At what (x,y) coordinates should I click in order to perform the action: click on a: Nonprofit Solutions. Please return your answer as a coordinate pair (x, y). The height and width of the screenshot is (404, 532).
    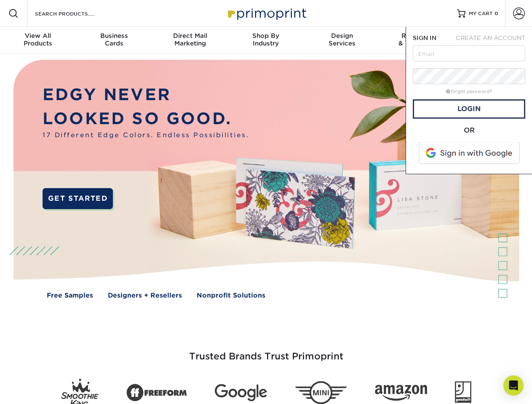
    Looking at the image, I should click on (231, 295).